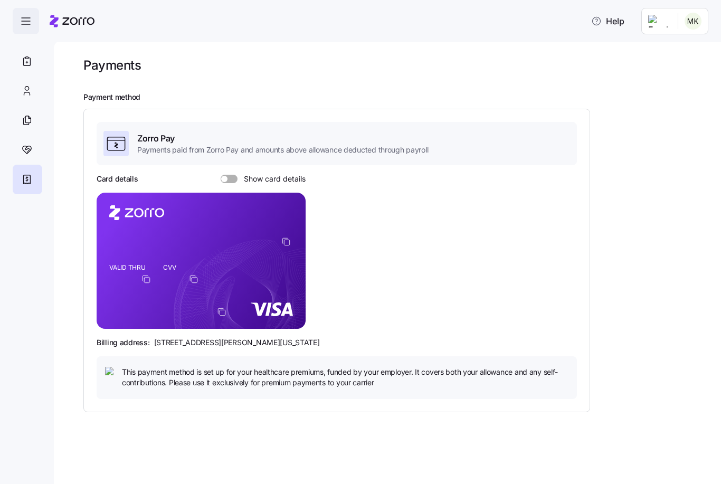 The width and height of the screenshot is (721, 484). I want to click on h1: Payments, so click(112, 65).